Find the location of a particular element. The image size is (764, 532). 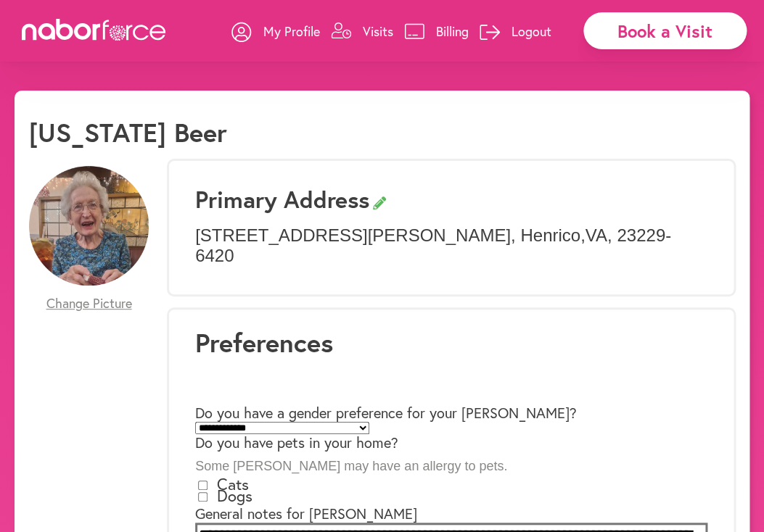

a: Billing is located at coordinates (436, 31).